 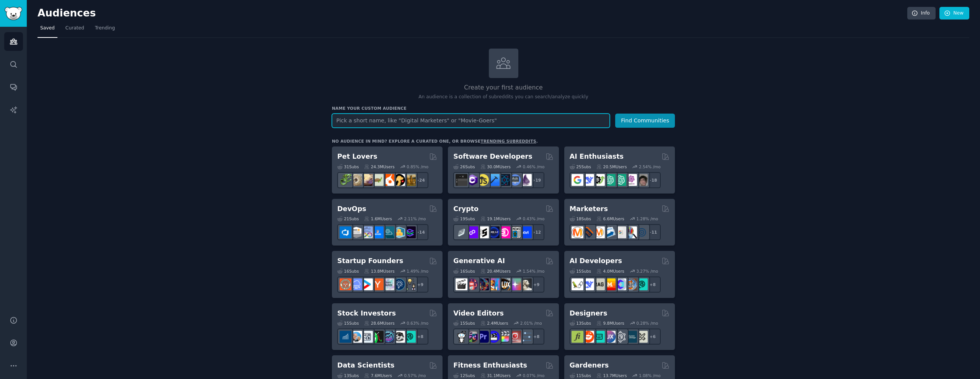 I want to click on input: Pick a short name, like "Digital Marketers" or "Movie-Goers", so click(x=470, y=121).